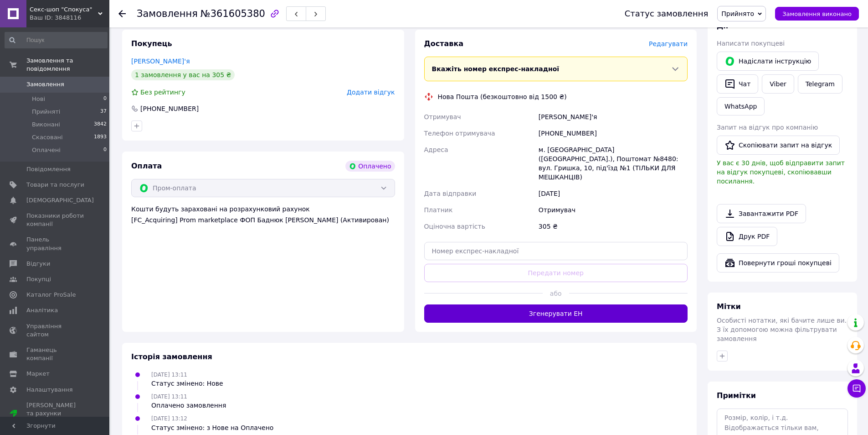 This screenshot has height=435, width=868. Describe the element at coordinates (502, 96) in the screenshot. I see `div: Нова Пошта (безкоштовно від 1500 ₴)` at that location.